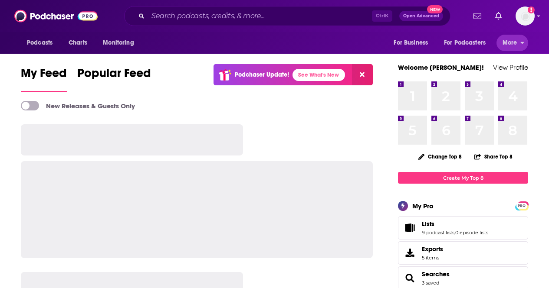 This screenshot has width=549, height=288. What do you see at coordinates (525, 16) in the screenshot?
I see `span: Logged in as dmessina` at bounding box center [525, 16].